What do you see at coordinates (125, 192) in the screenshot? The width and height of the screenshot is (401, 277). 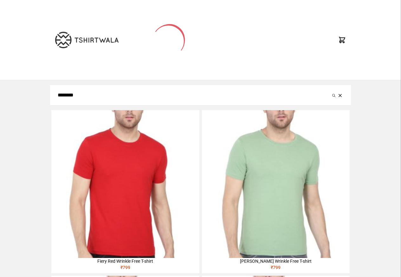 I see `a: Fiery Red Wrinkle Free T-shirt₹799` at bounding box center [125, 192].